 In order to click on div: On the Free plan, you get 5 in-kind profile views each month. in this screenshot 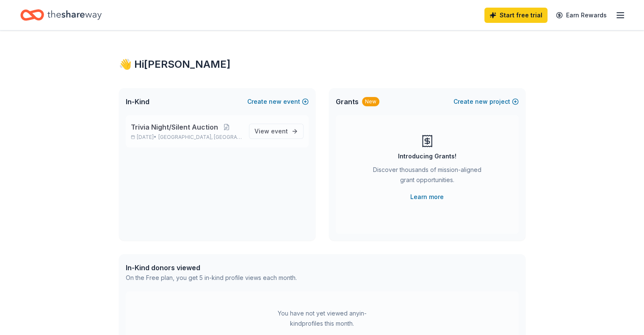, I will do `click(211, 278)`.